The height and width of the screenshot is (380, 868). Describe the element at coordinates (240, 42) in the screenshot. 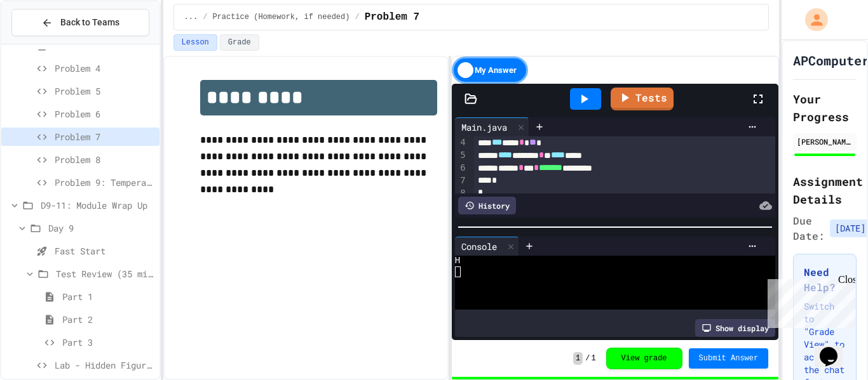

I see `button: Grade` at that location.